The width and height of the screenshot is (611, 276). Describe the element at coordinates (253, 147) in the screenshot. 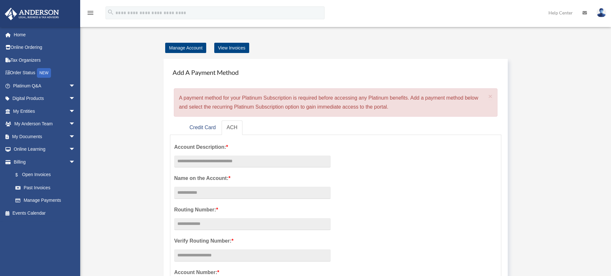

I see `label: Account Description:` at that location.